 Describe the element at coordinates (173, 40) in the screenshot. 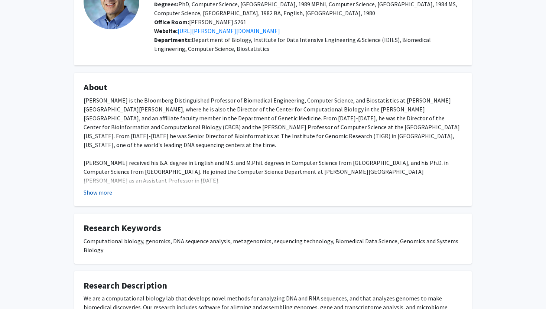

I see `b: Departments:` at that location.